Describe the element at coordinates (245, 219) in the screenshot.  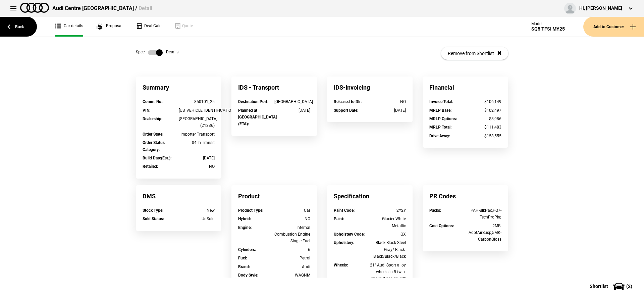
I see `strong: Hybrid :` at that location.